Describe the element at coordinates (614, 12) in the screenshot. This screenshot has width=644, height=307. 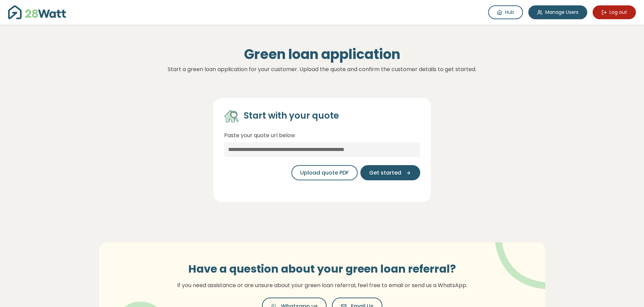
I see `button: Log out` at that location.